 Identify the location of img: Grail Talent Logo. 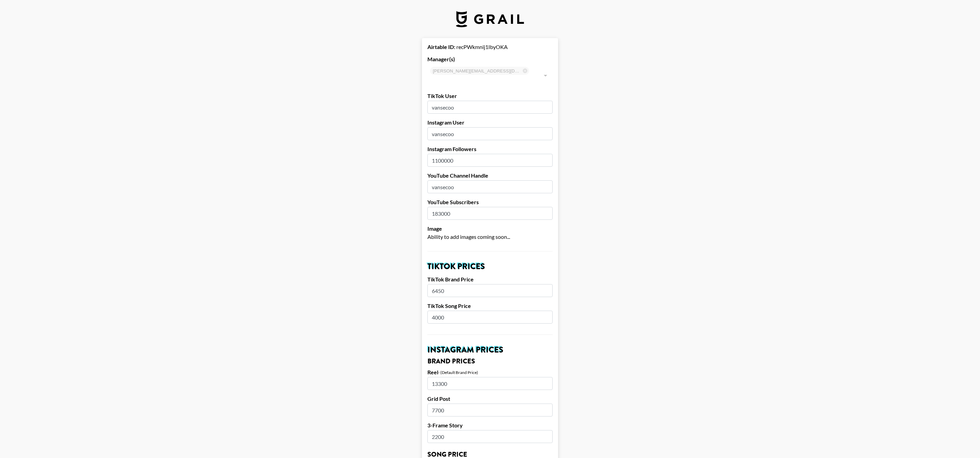
(490, 19).